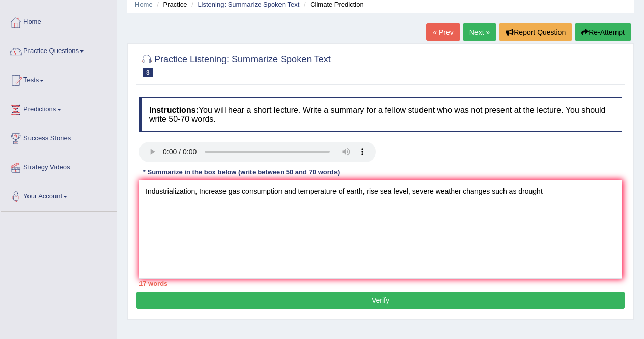  Describe the element at coordinates (380, 284) in the screenshot. I see `div: 17 words` at that location.